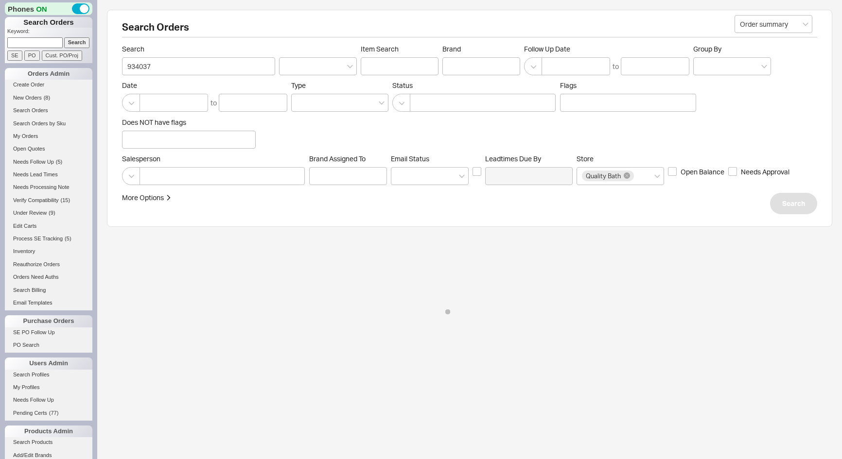 This screenshot has height=459, width=842. Describe the element at coordinates (470, 30) in the screenshot. I see `h2: Search Orders` at that location.